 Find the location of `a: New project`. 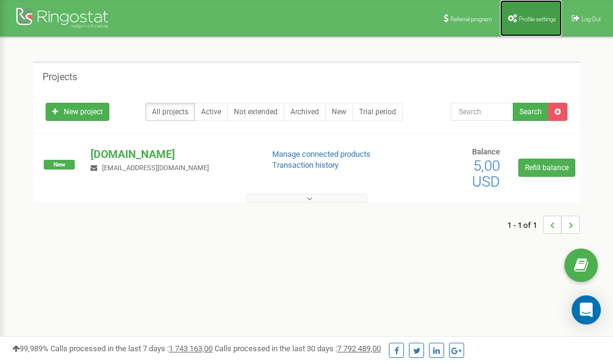

a: New project is located at coordinates (77, 112).